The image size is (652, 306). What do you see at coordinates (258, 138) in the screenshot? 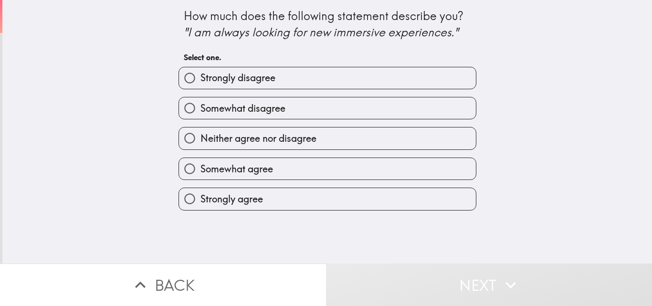
I see `span: Neither agree nor disagree` at bounding box center [258, 138].